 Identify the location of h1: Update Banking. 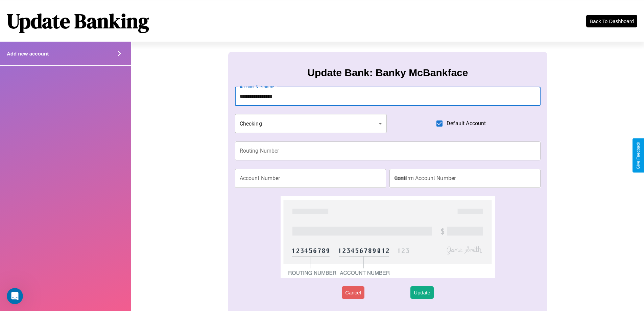
(78, 21).